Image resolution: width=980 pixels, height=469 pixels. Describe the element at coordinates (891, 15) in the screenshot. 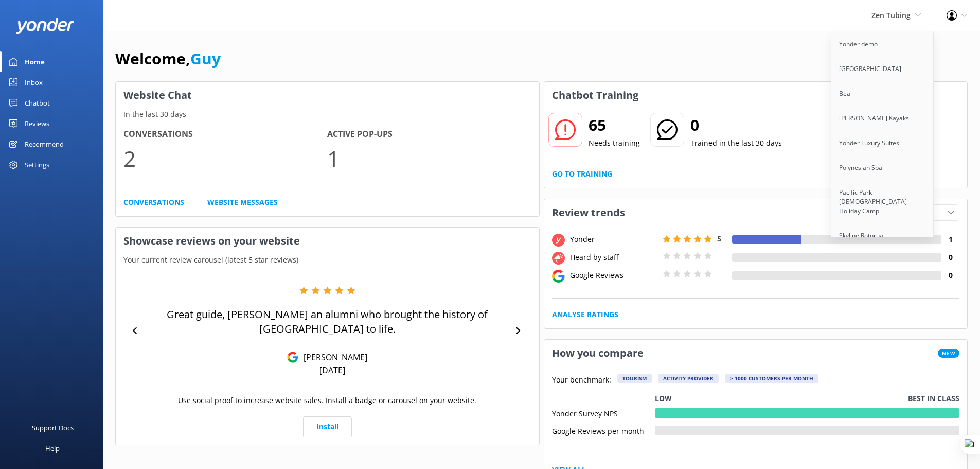

I see `span: Zen Tubing` at that location.